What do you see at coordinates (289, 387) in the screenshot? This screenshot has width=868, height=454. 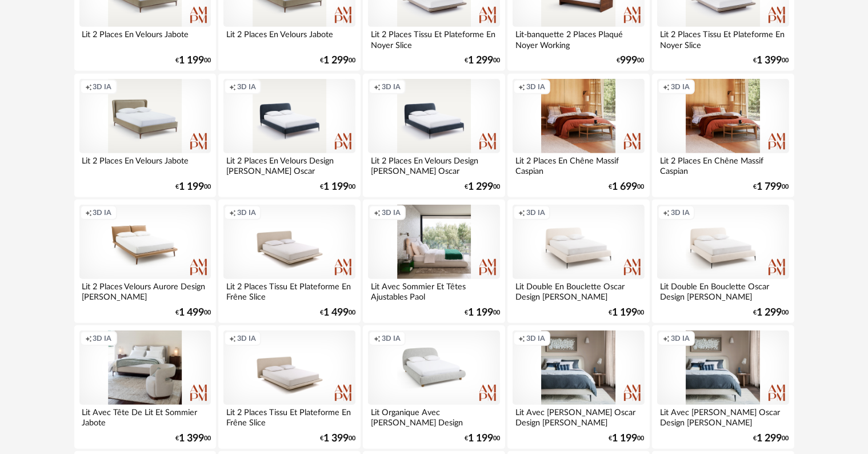 I see `a: Creation icon 3D IA Lit 2 Places Tissu Et Plateforme En Frêne Slice €1 39900` at bounding box center [289, 387].